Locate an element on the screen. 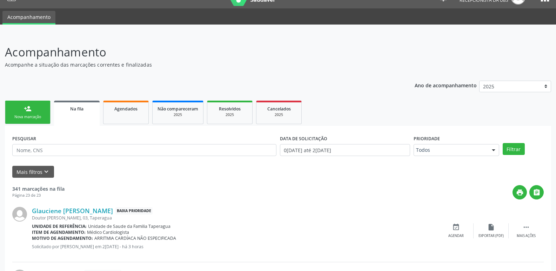 The height and width of the screenshot is (271, 556). button: print is located at coordinates (520, 192).